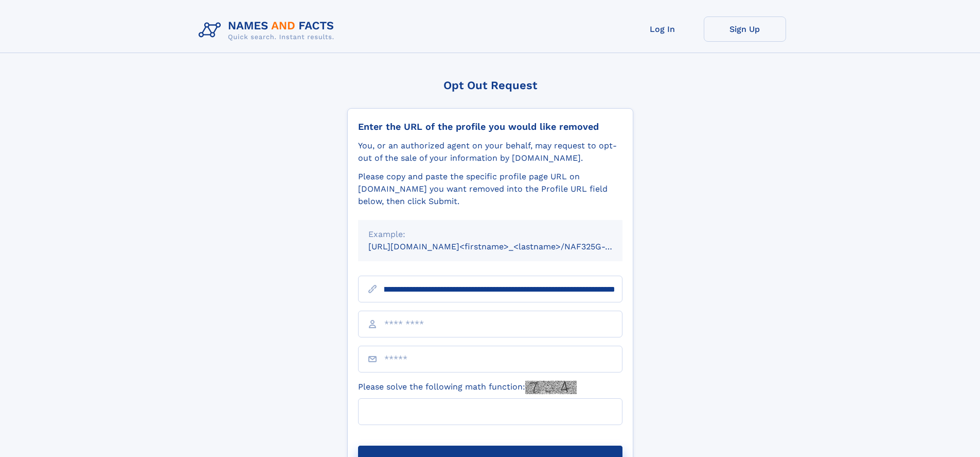 The width and height of the screenshot is (980, 457). Describe the element at coordinates (268, 30) in the screenshot. I see `img: Logo Names and Facts` at that location.